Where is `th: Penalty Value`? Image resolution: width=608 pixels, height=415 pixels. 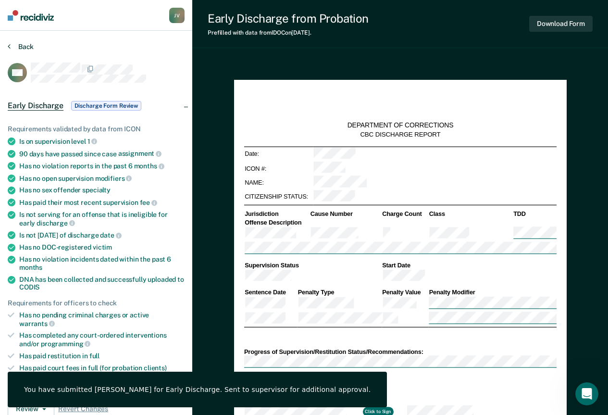
th: Penalty Value is located at coordinates (404, 292).